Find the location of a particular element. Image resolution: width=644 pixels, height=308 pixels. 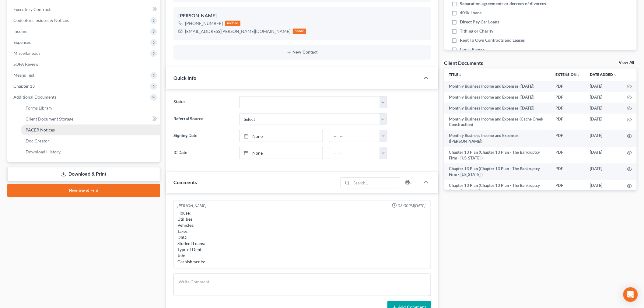

span: Means Test is located at coordinates (24, 75).